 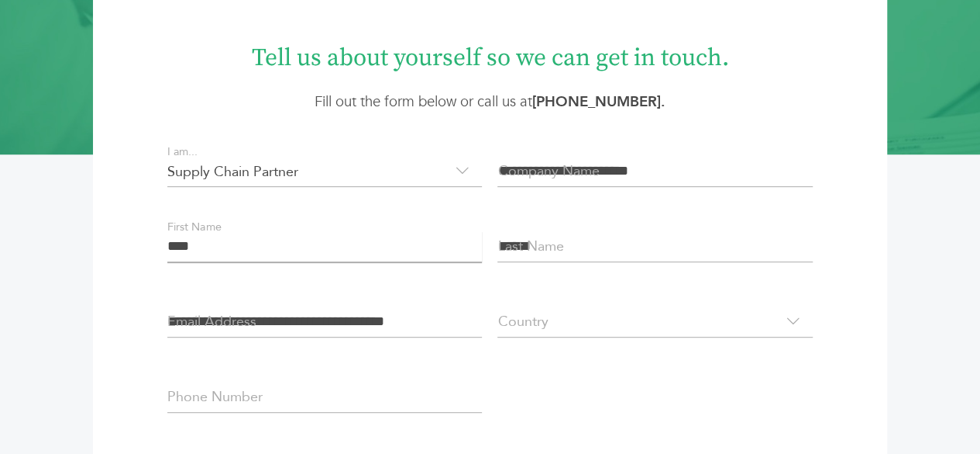 I want to click on label: Last Name, so click(x=530, y=246).